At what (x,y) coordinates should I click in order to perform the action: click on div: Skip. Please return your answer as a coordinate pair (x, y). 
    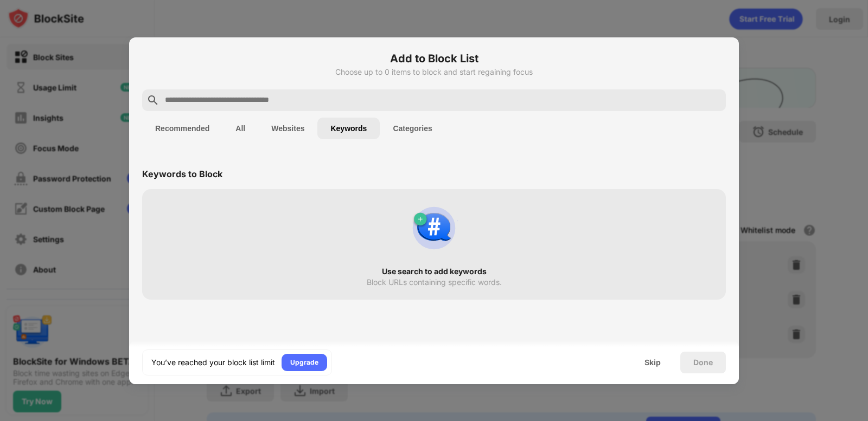
    Looking at the image, I should click on (653, 363).